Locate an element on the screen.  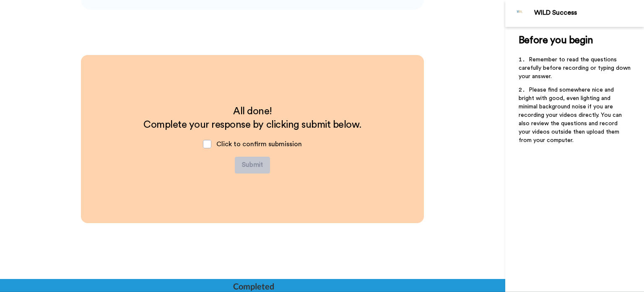
span: Before you begin is located at coordinates (556, 40).